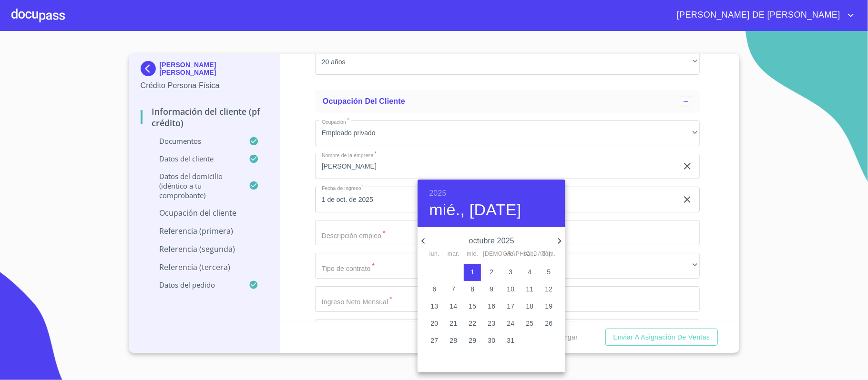 This screenshot has width=868, height=380. I want to click on button: 21, so click(453, 324).